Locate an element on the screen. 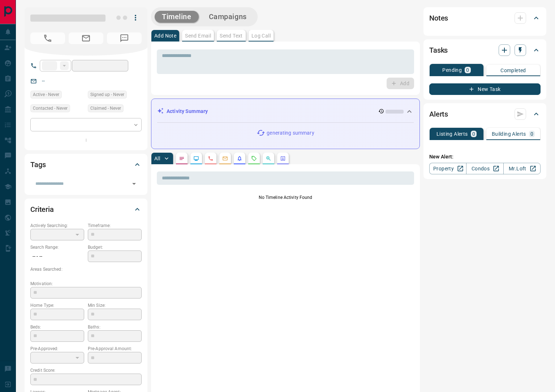 The image size is (555, 392). svg: Lead Browsing Activity is located at coordinates (196, 158).